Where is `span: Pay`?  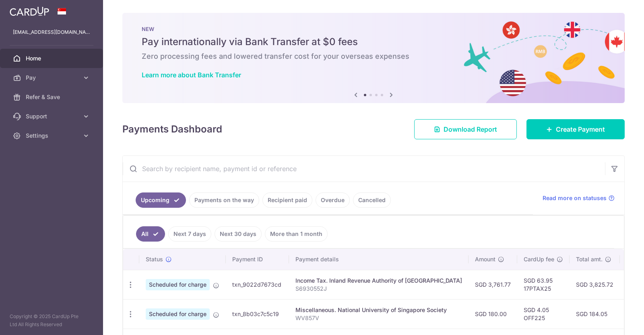
span: Pay is located at coordinates (52, 78).